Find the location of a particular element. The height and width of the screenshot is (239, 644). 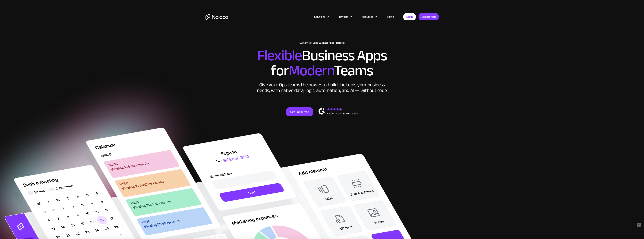

a: Pricing is located at coordinates (390, 17).